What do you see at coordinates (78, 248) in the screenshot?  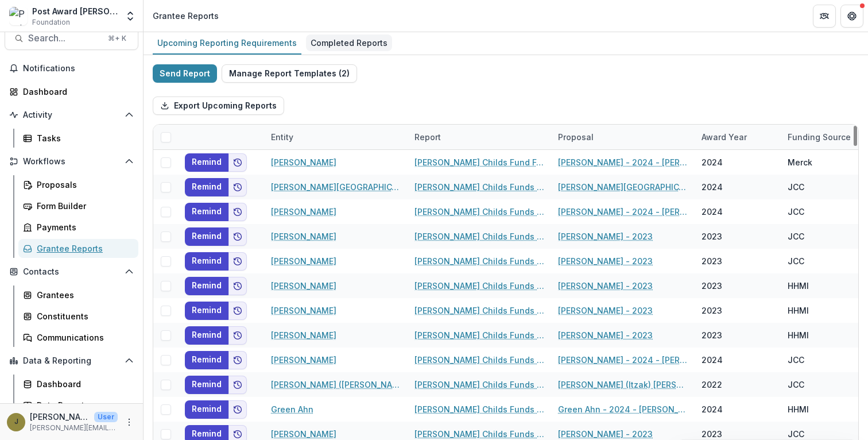 I see `a: Grantee Reports` at bounding box center [78, 248].